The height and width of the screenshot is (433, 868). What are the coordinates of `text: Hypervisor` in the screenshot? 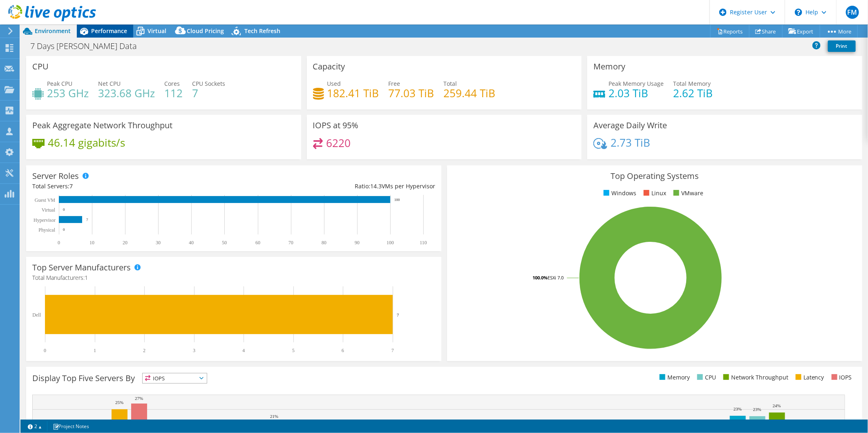 It's located at (44, 220).